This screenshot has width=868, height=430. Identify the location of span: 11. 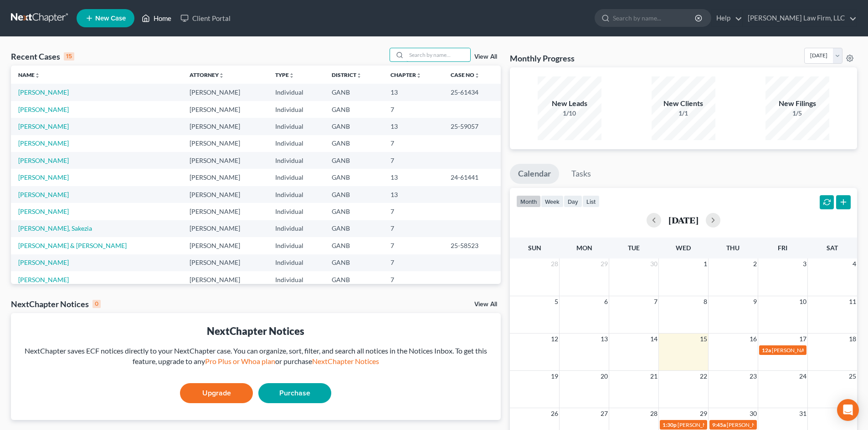
(853, 302).